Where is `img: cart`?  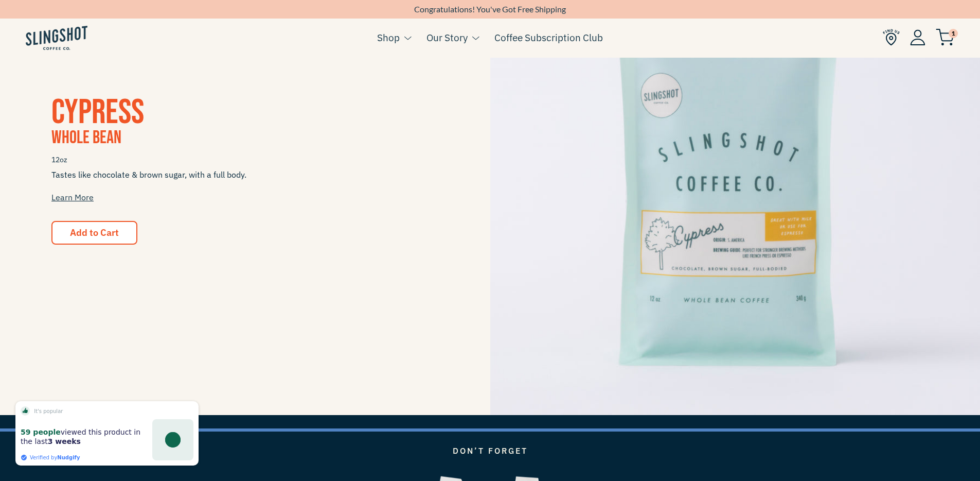 img: cart is located at coordinates (945, 37).